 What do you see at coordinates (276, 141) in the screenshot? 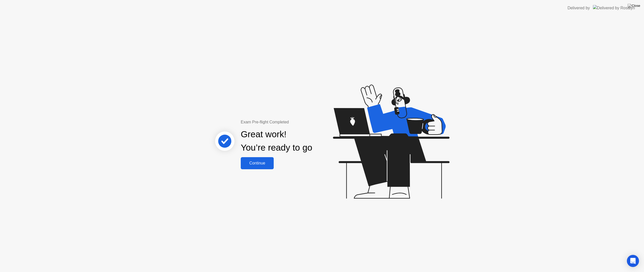
I see `div: Great work! You’re ready to go` at bounding box center [276, 141].